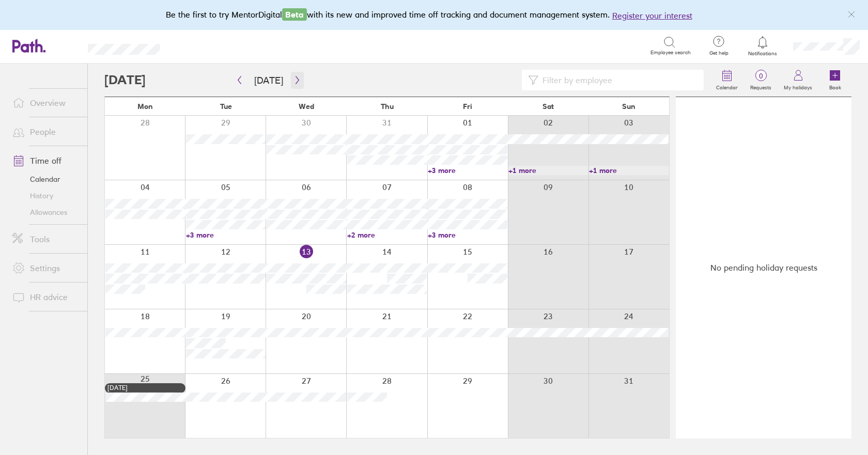  Describe the element at coordinates (761, 76) in the screenshot. I see `span: 0` at that location.